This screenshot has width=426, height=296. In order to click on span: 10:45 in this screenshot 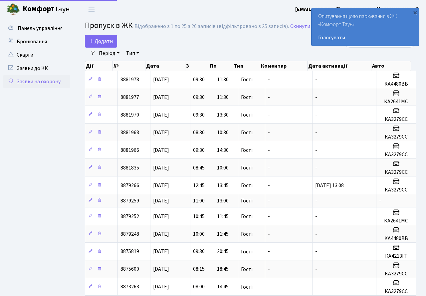, I will do `click(199, 216)`.